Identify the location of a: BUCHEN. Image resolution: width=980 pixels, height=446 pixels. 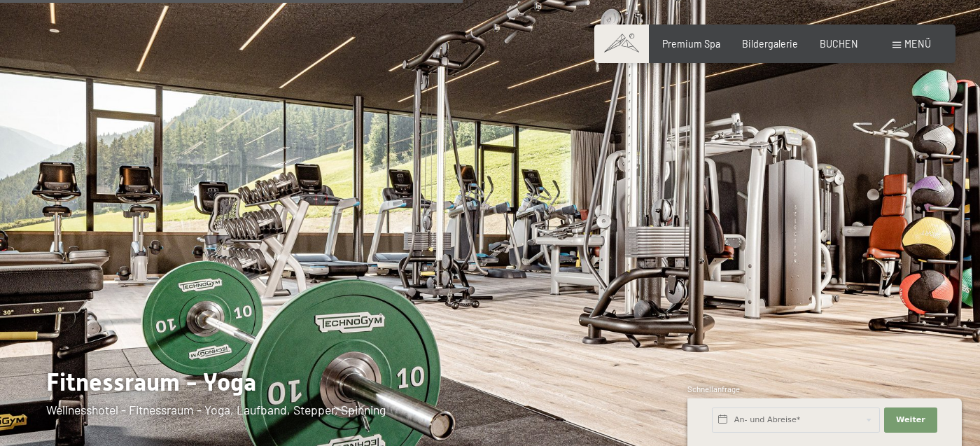
(839, 44).